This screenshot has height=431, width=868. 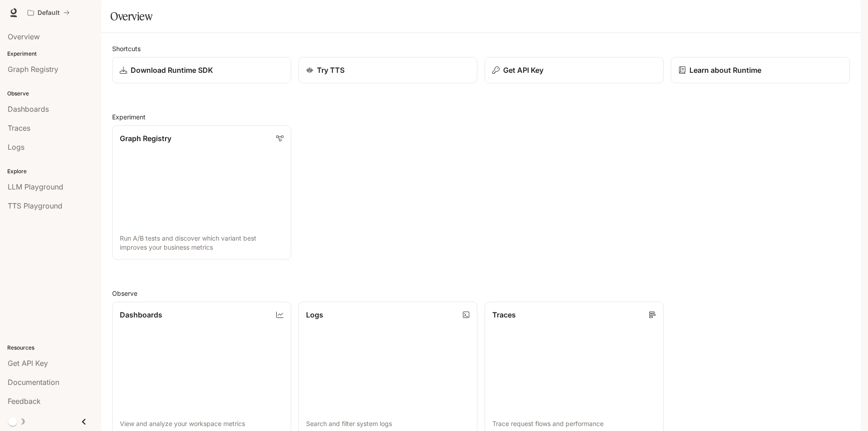 What do you see at coordinates (172, 70) in the screenshot?
I see `p: Download Runtime SDK` at bounding box center [172, 70].